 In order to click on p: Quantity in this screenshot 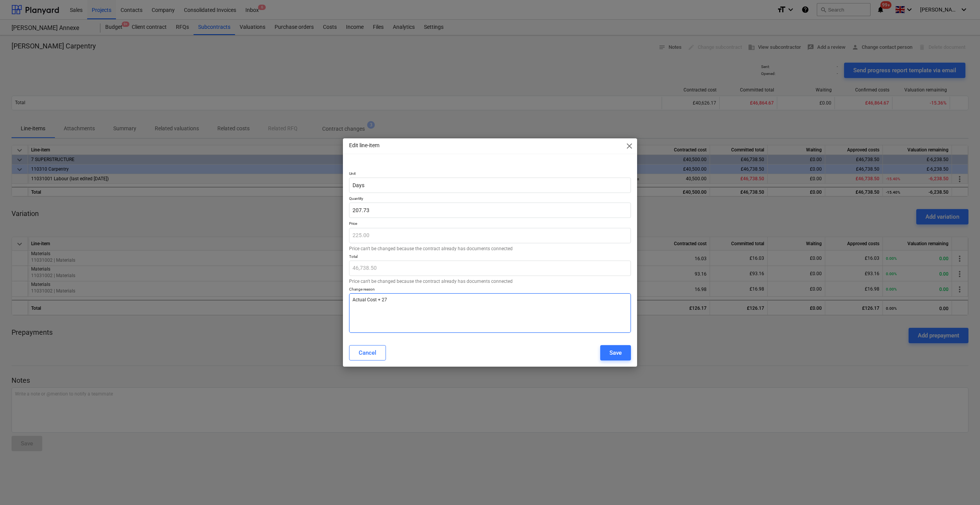, I will do `click(490, 199)`.